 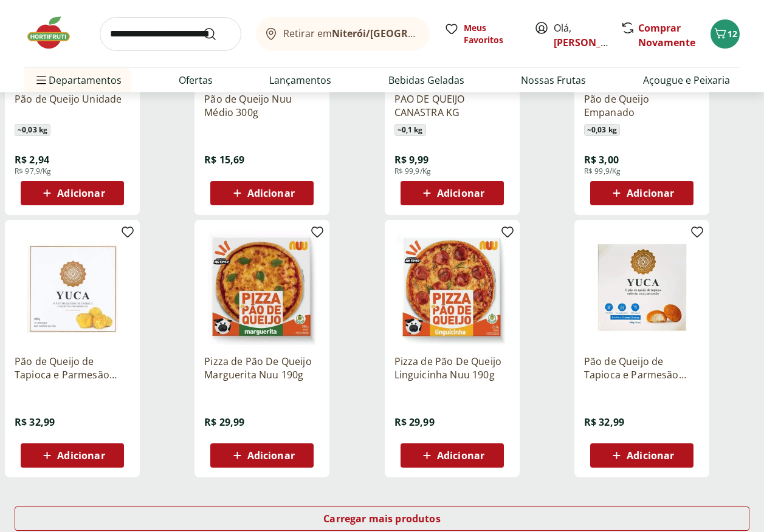 I want to click on a: Pão de Queijo de Tapioca e Parmesão Recheado Yauca 300g, so click(x=642, y=368).